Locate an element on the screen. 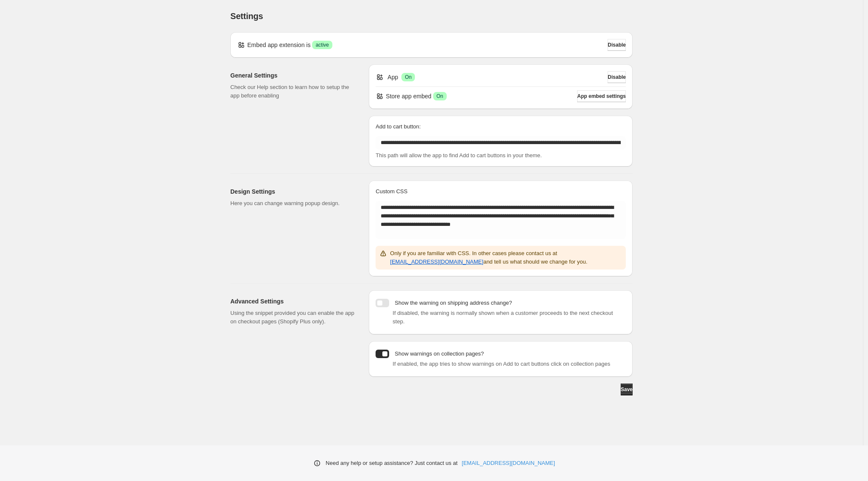  p: Check our Help section to learn how to setup the app before enabling is located at coordinates (292, 91).